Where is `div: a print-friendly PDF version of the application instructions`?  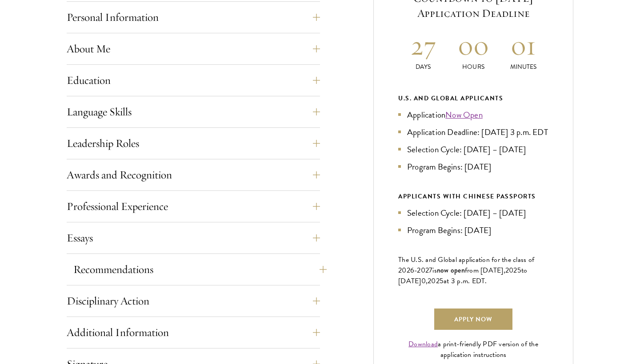 div: a print-friendly PDF version of the application instructions is located at coordinates (473, 349).